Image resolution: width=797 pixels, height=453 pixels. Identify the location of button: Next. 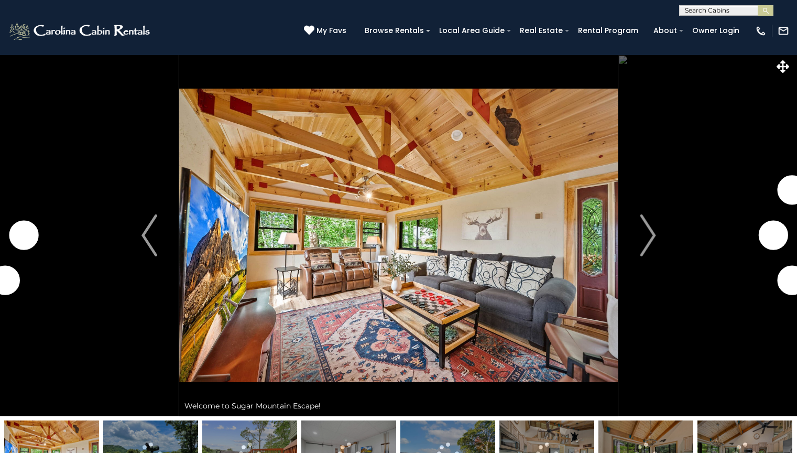
(648, 235).